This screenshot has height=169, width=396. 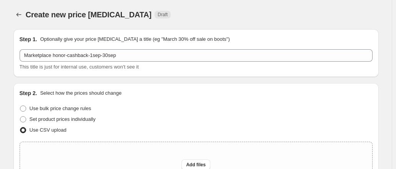 I want to click on span: Use CSV upload, so click(x=48, y=130).